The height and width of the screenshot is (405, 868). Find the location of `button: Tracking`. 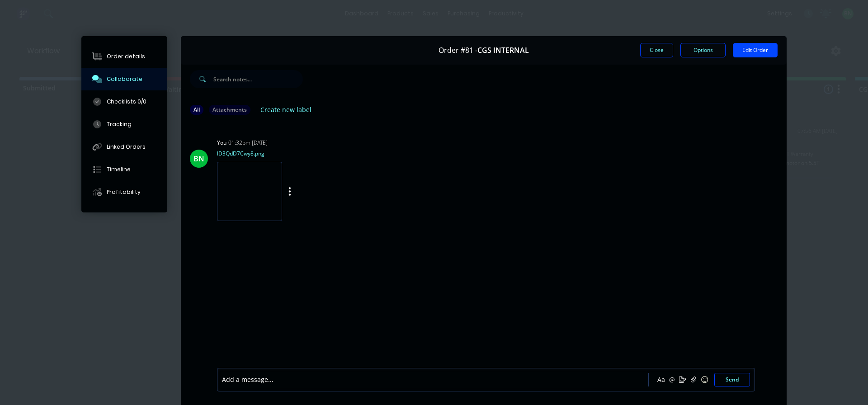

button: Tracking is located at coordinates (125, 124).